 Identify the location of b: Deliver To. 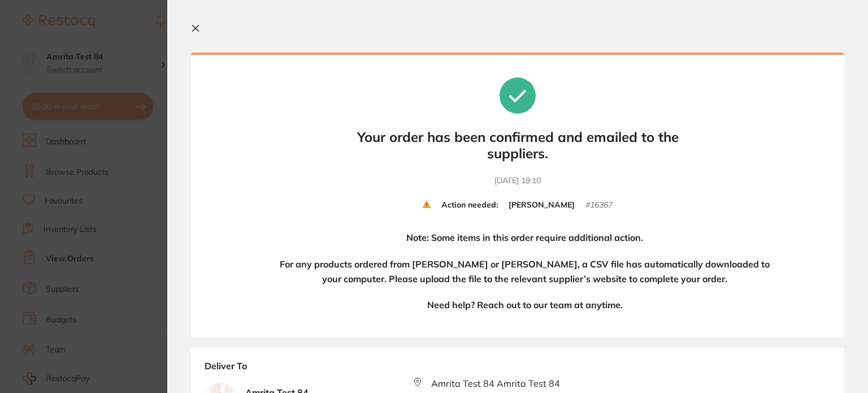
(517, 369).